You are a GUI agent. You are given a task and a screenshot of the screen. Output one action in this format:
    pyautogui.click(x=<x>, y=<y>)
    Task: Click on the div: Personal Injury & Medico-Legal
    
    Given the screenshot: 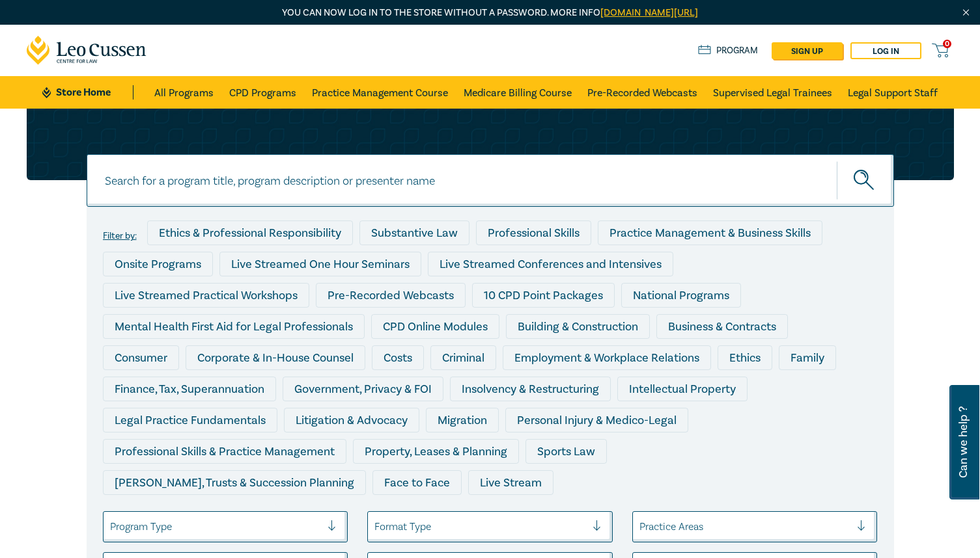 What is the action you would take?
    pyautogui.click(x=597, y=420)
    